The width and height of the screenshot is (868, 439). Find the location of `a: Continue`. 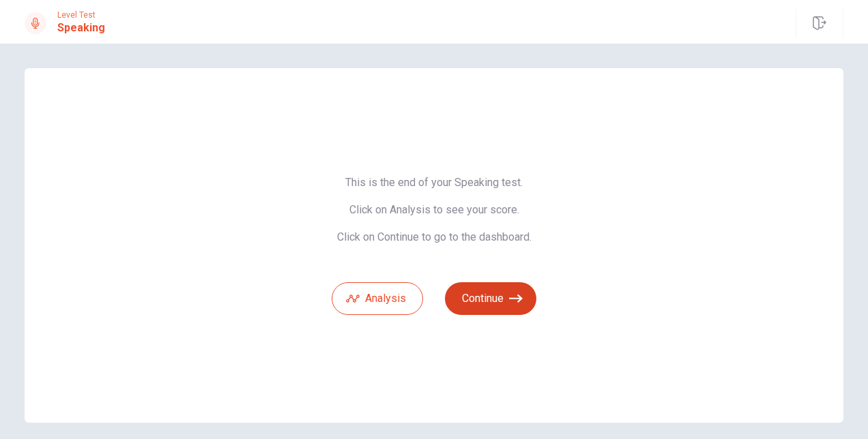

a: Continue is located at coordinates (490, 299).